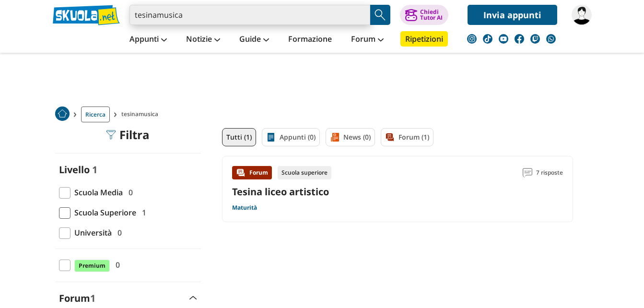 The width and height of the screenshot is (644, 308). What do you see at coordinates (77, 298) in the screenshot?
I see `label: Forum` at bounding box center [77, 298].